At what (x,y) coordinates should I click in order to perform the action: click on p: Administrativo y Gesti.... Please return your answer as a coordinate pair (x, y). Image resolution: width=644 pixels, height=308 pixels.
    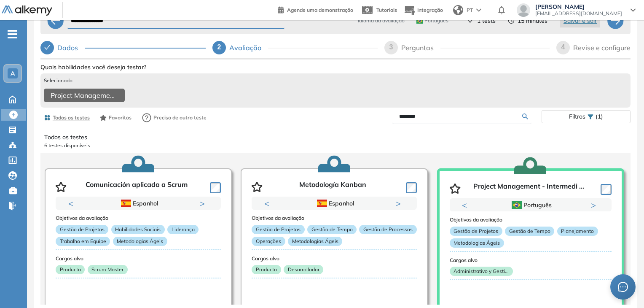
    Looking at the image, I should click on (482, 272).